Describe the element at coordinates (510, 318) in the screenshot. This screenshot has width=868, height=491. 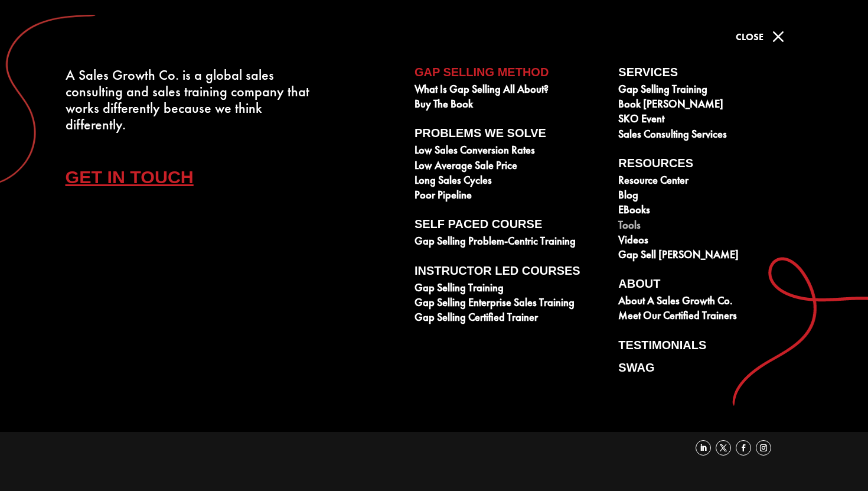
I see `a: Gap Selling Certified Trainer` at that location.